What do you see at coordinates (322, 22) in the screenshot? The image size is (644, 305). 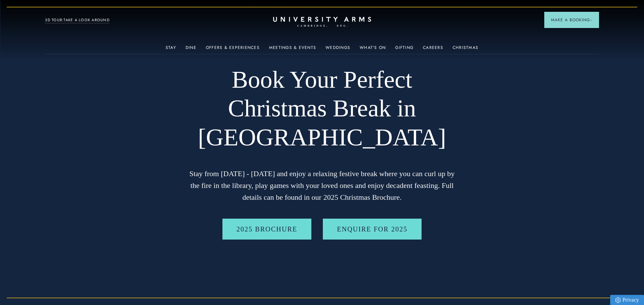 I see `a: Home` at bounding box center [322, 22].